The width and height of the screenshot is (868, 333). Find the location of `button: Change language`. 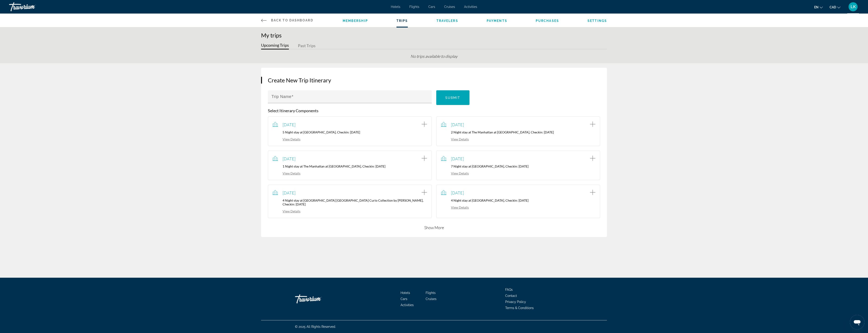

button: Change language is located at coordinates (818, 7).